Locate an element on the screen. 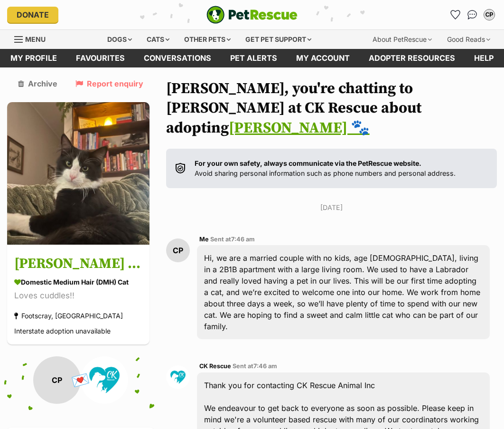 The image size is (504, 429). button: My account is located at coordinates (489, 15).